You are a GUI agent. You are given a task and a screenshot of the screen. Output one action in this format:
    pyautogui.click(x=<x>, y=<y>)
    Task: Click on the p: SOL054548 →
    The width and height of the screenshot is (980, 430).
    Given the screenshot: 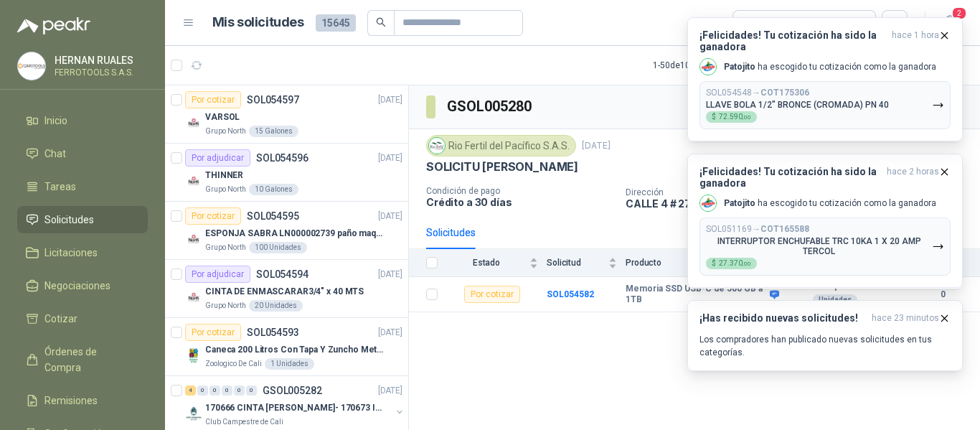 What is the action you would take?
    pyautogui.click(x=758, y=92)
    